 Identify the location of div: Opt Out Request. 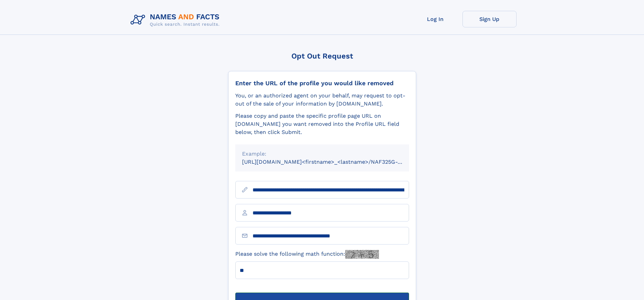
(322, 56).